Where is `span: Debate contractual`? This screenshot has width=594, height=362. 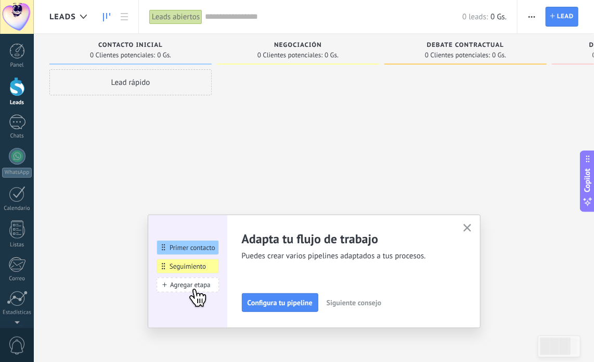
span: Debate contractual is located at coordinates (466, 45).